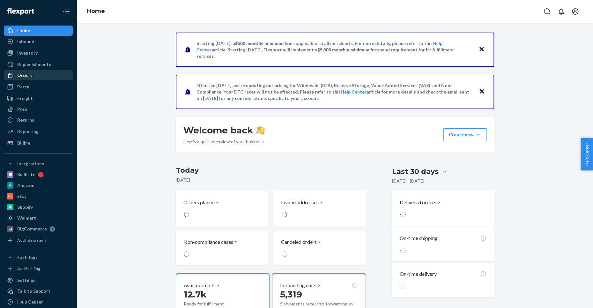  I want to click on div: Settings, so click(26, 280).